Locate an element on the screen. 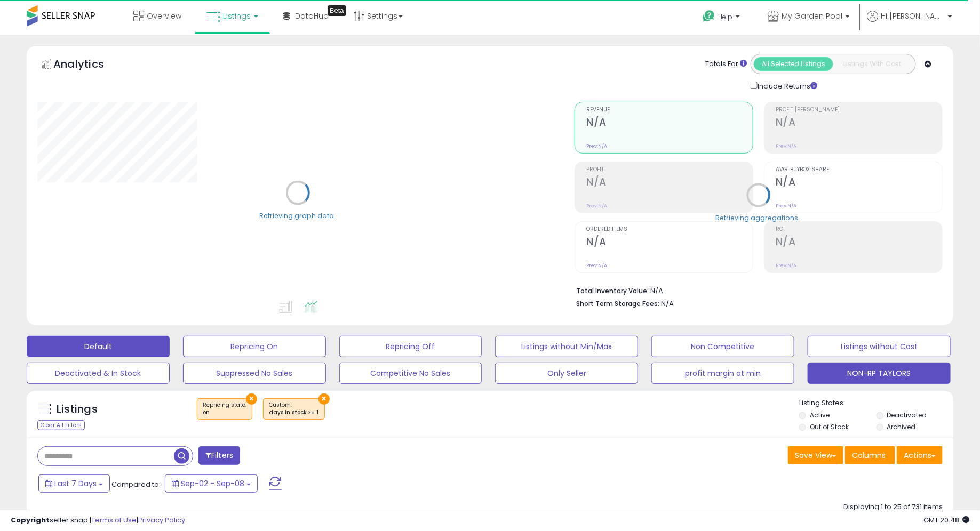 This screenshot has width=980, height=531. span: DataHub is located at coordinates (311, 16).